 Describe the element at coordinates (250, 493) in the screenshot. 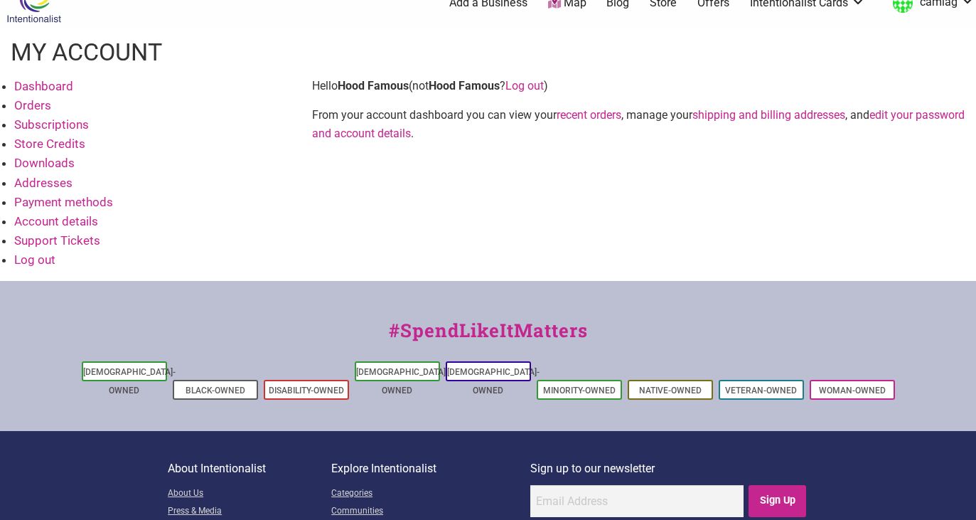

I see `a: About Us` at that location.